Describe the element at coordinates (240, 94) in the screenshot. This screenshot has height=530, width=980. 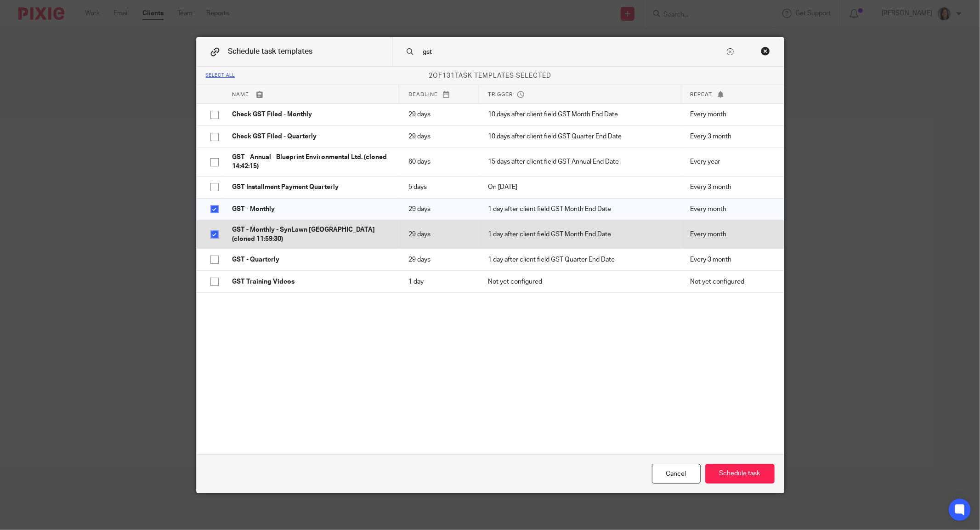
I see `span: Name` at that location.